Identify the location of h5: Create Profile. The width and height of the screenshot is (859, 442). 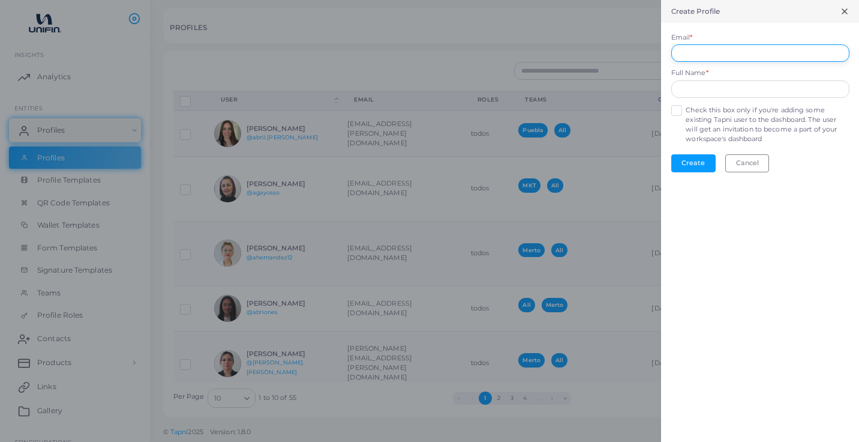
(696, 11).